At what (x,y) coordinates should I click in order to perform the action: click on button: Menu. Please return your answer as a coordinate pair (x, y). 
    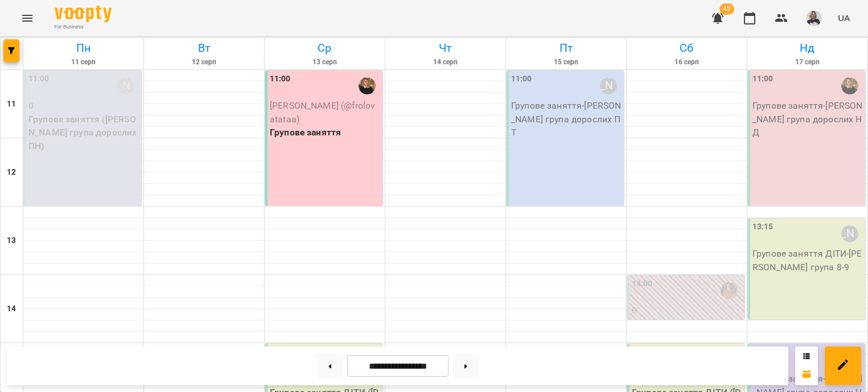
    Looking at the image, I should click on (27, 18).